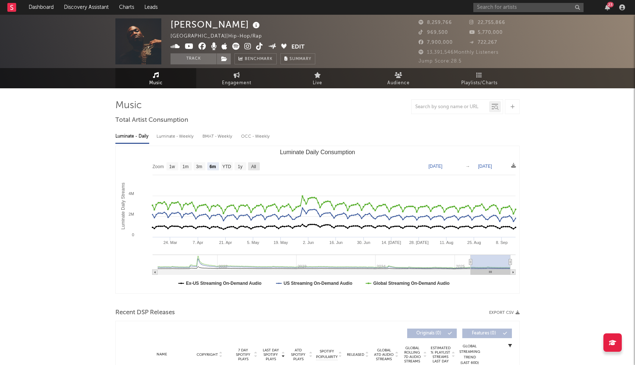 The image size is (635, 365). I want to click on a: Music, so click(156, 78).